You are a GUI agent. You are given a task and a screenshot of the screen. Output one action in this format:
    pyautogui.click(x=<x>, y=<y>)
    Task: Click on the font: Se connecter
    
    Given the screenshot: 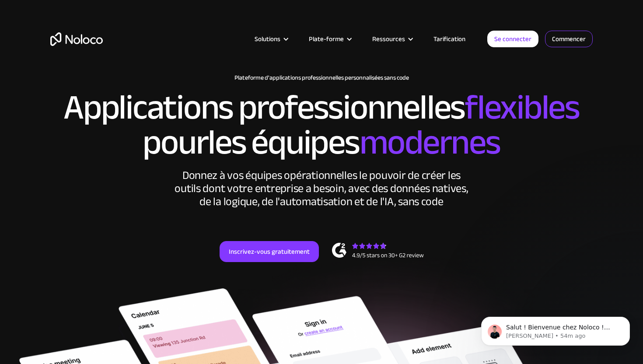 What is the action you would take?
    pyautogui.click(x=513, y=39)
    